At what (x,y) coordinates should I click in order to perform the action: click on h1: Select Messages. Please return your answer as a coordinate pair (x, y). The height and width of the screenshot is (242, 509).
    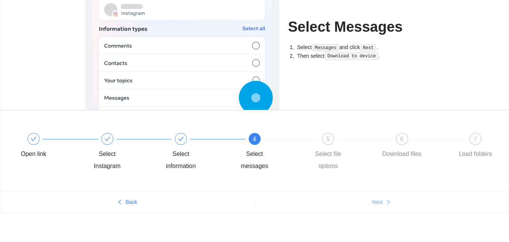
    Looking at the image, I should click on (356, 27).